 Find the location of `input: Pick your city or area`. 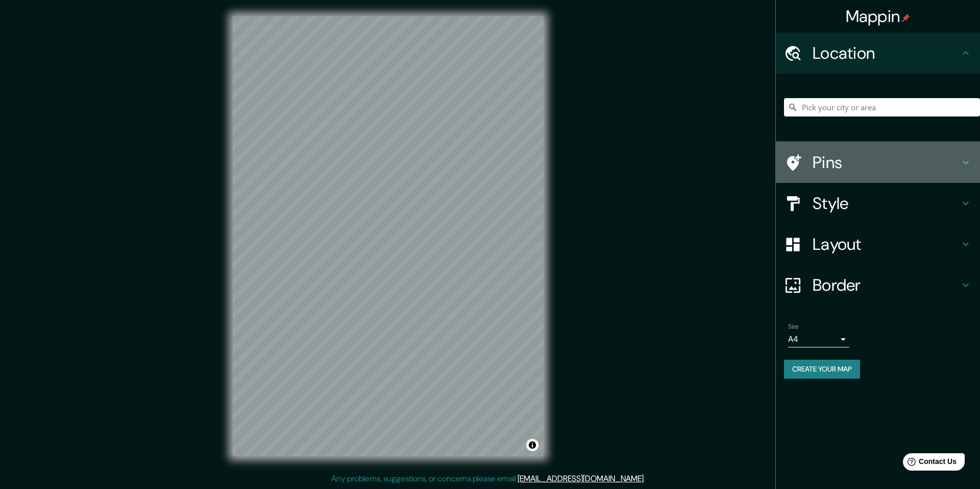

input: Pick your city or area is located at coordinates (882, 107).